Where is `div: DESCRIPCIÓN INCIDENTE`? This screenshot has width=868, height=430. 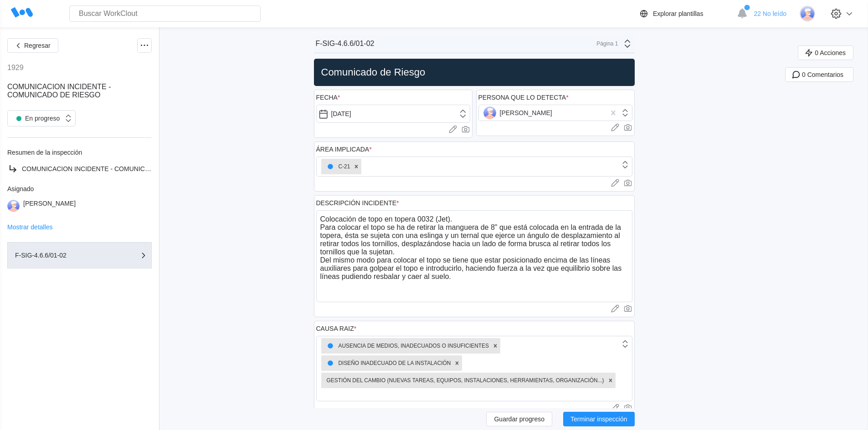 div: DESCRIPCIÓN INCIDENTE is located at coordinates (358, 203).